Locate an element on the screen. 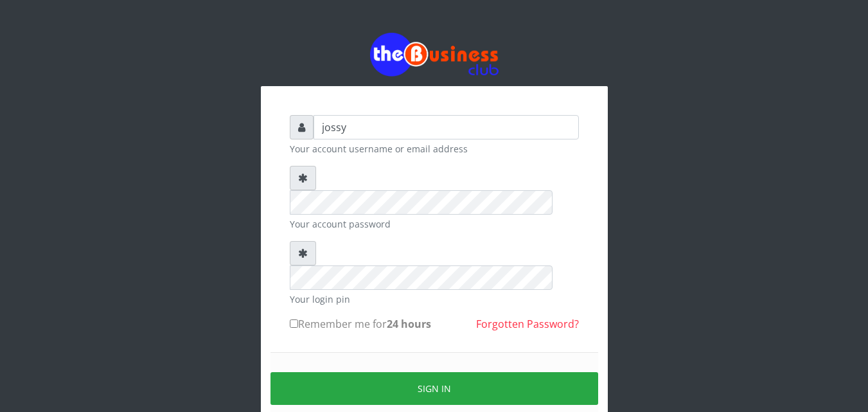 This screenshot has width=868, height=412. input: Username or email address is located at coordinates (446, 127).